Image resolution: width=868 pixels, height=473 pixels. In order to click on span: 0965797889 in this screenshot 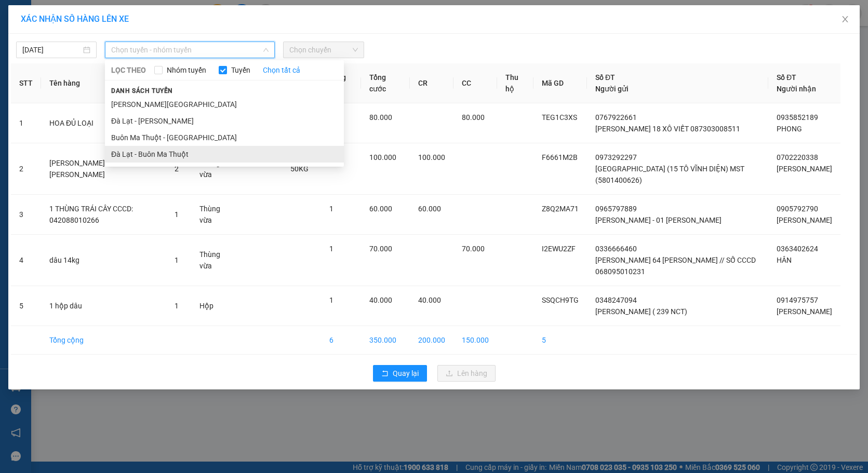, I will do `click(616, 209)`.